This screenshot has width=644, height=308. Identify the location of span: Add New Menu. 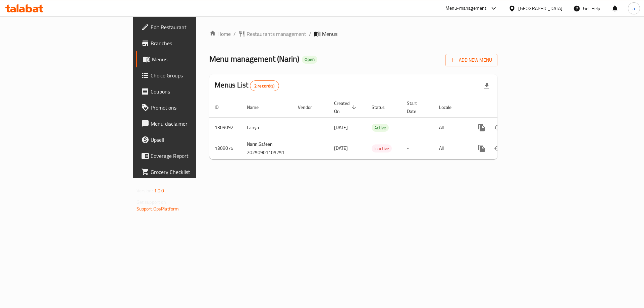
(471, 60).